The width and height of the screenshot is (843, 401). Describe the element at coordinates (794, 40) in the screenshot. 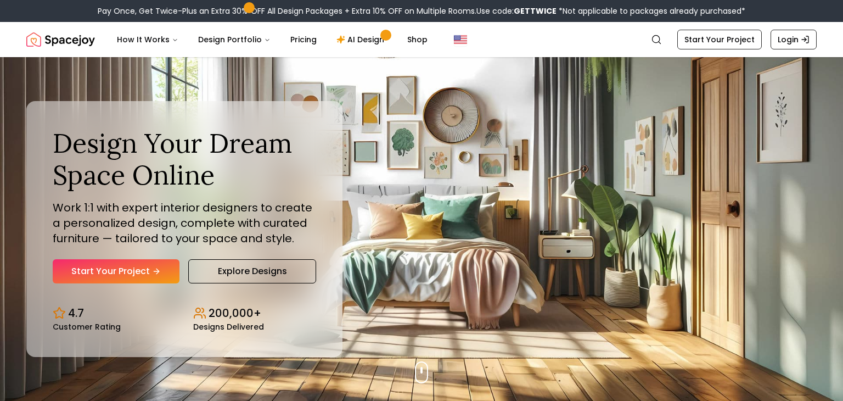

I see `a: Login` at that location.